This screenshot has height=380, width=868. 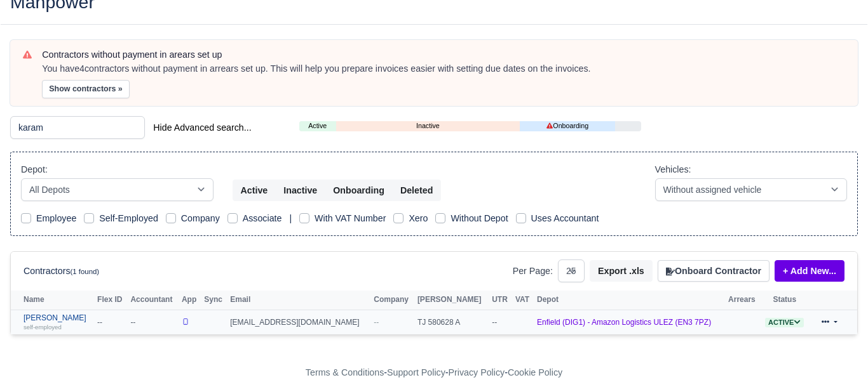 What do you see at coordinates (392, 300) in the screenshot?
I see `th: Company` at bounding box center [392, 300].